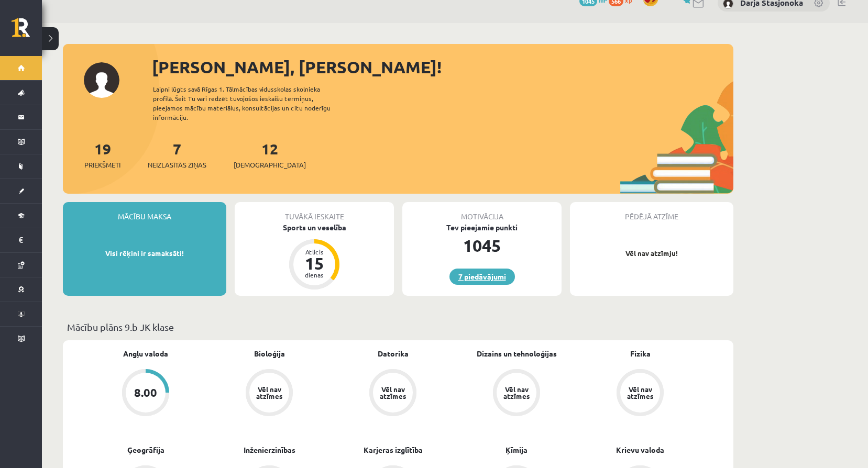  What do you see at coordinates (177, 154) in the screenshot?
I see `a: 7Neizlasītās ziņas` at bounding box center [177, 154].